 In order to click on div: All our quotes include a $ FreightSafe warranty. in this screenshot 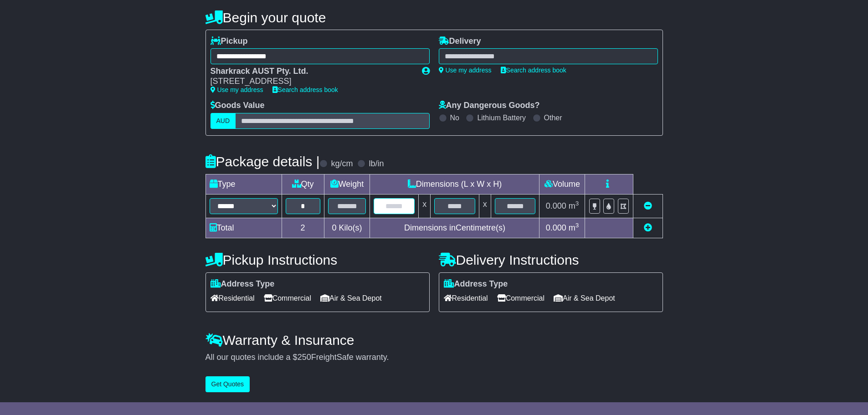, I will do `click(434, 358)`.